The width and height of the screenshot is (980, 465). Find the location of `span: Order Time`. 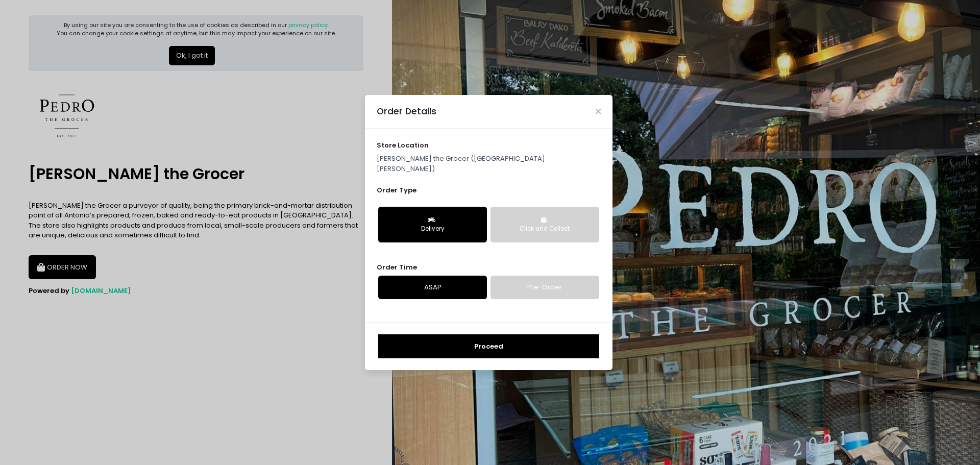

span: Order Time is located at coordinates (396, 267).